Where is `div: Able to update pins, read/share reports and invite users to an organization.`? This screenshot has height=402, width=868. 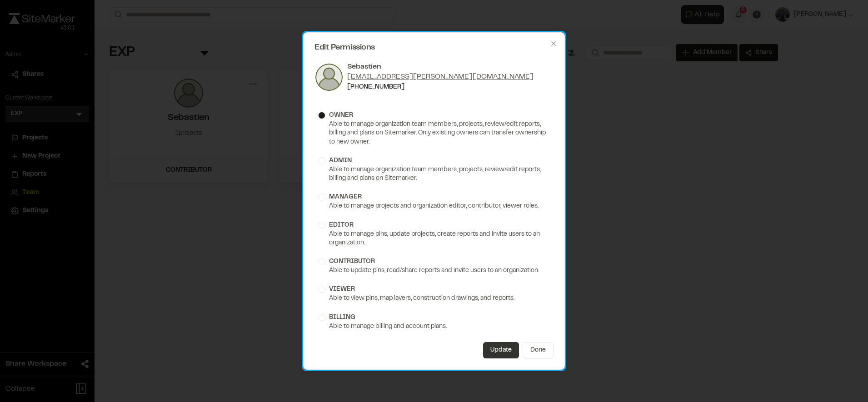
div: Able to update pins, read/share reports and invite users to an organization. is located at coordinates (434, 271).